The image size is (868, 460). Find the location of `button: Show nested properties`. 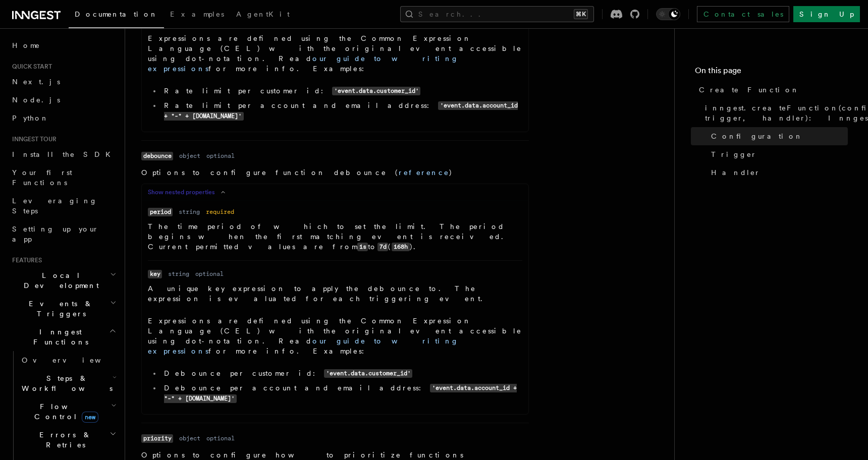

button: Show nested properties is located at coordinates (188, 192).